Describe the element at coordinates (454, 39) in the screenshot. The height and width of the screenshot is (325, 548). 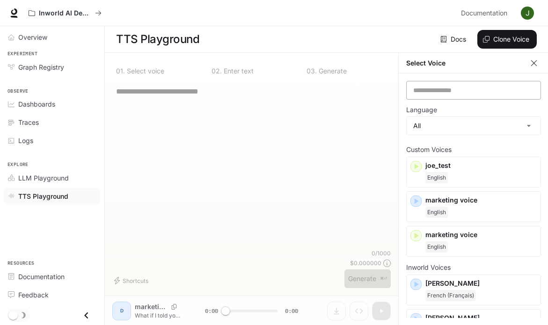
I see `a: Docs` at that location.